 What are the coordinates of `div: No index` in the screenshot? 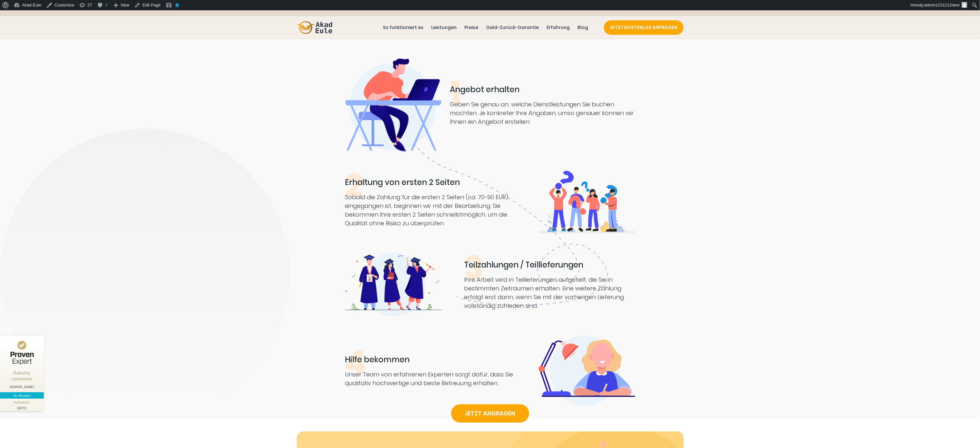 It's located at (177, 5).